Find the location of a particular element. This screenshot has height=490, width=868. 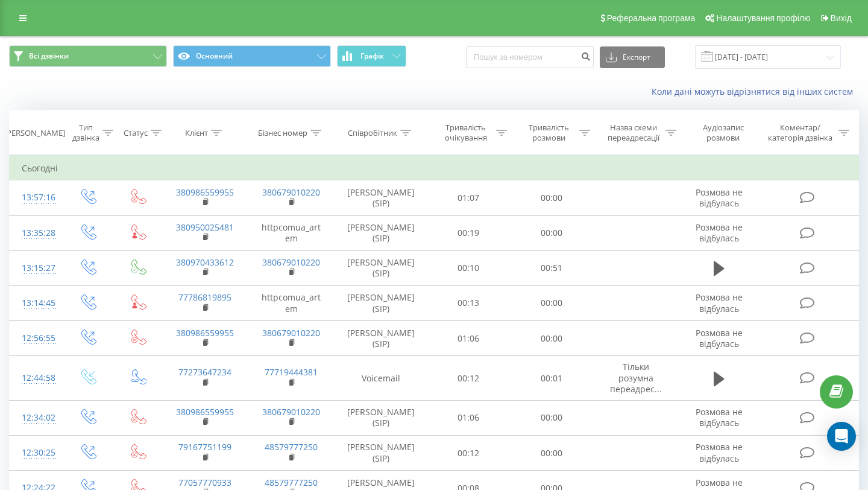

div: 12:34:02 is located at coordinates (36, 417).